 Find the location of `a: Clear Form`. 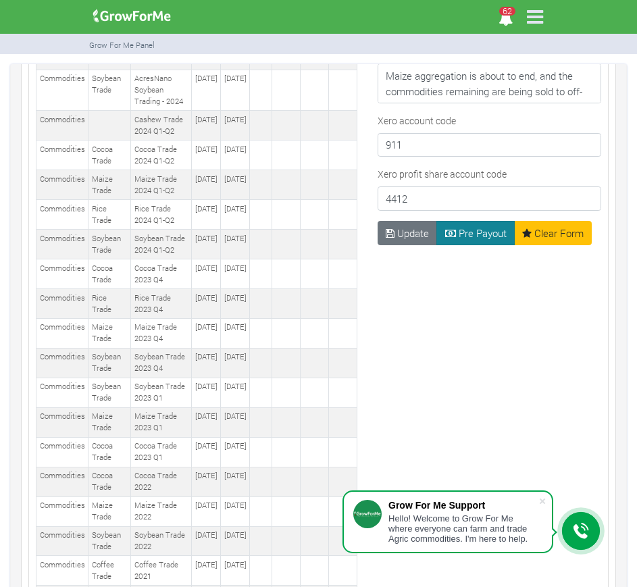

a: Clear Form is located at coordinates (553, 233).